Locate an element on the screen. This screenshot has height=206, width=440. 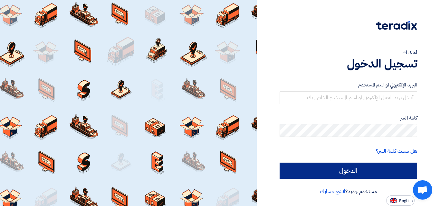
img: en-US.png is located at coordinates (393, 201).